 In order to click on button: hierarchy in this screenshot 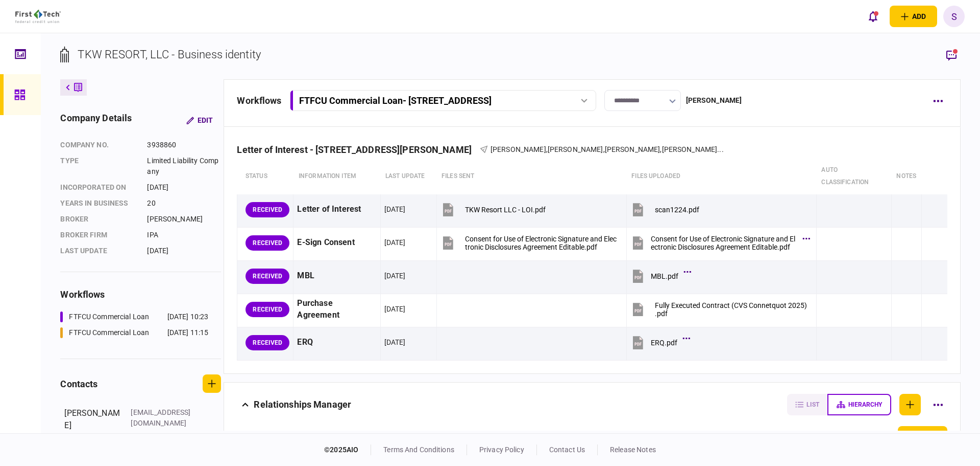, I will do `click(859, 404)`.